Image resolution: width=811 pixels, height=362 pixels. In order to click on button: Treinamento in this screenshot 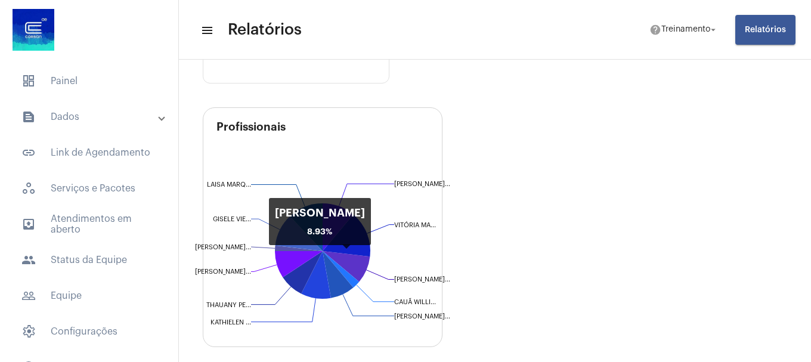, I will do `click(684, 30)`.